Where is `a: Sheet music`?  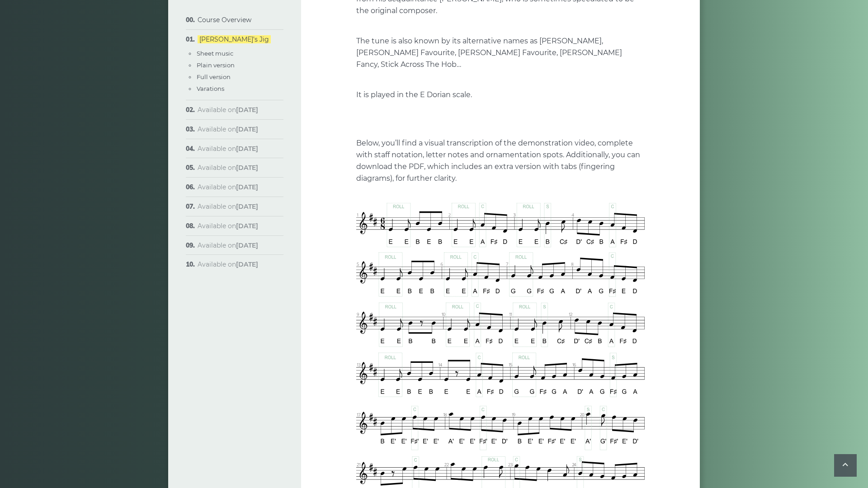
a: Sheet music is located at coordinates (214, 53).